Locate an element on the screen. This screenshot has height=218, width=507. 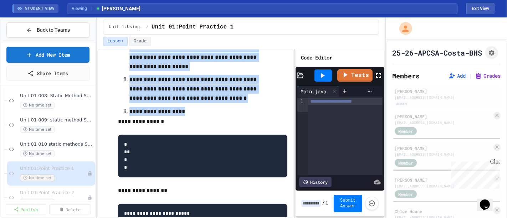
button: Back to Teams is located at coordinates (48, 30).